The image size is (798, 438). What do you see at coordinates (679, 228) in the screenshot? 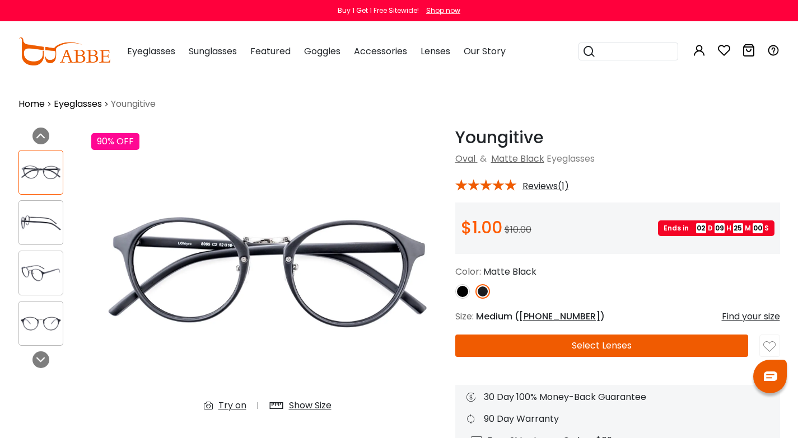
I see `span: Ends in` at bounding box center [679, 228].